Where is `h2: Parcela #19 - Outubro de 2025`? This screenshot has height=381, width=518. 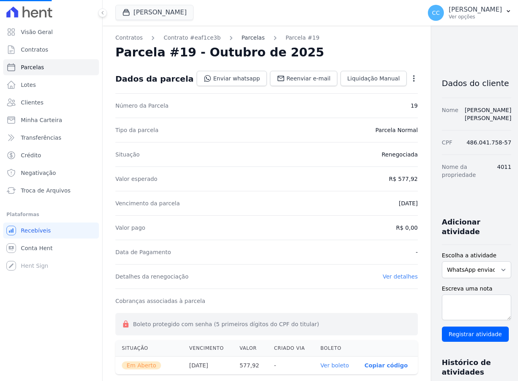 h2: Parcela #19 - Outubro de 2025 is located at coordinates (219, 52).